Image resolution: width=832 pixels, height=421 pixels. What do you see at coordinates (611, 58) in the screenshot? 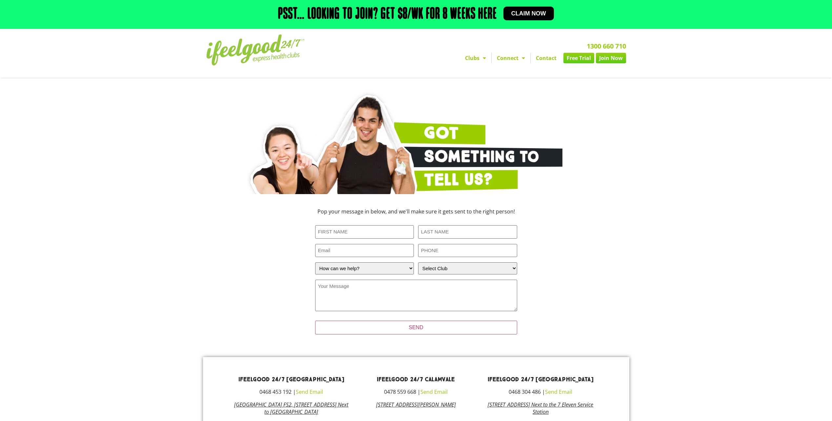
I see `a: Join Now` at bounding box center [611, 58].